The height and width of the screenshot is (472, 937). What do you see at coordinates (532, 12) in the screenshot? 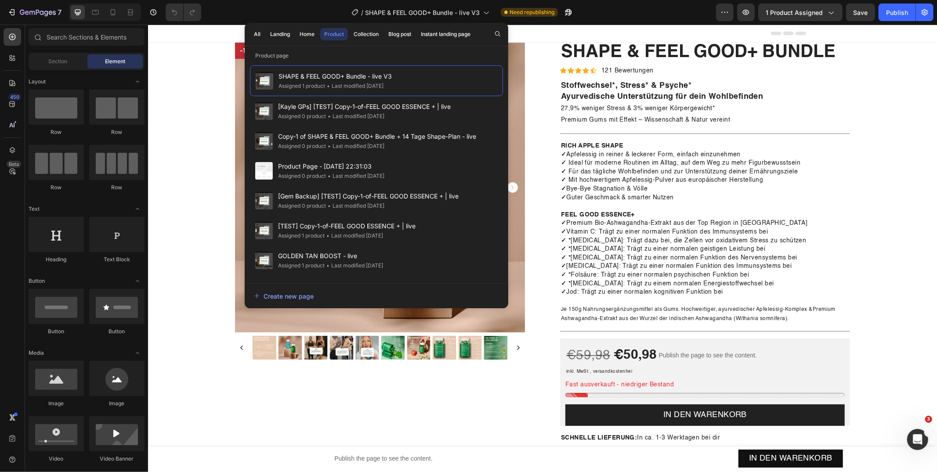
I see `span: Need republishing` at bounding box center [532, 12].